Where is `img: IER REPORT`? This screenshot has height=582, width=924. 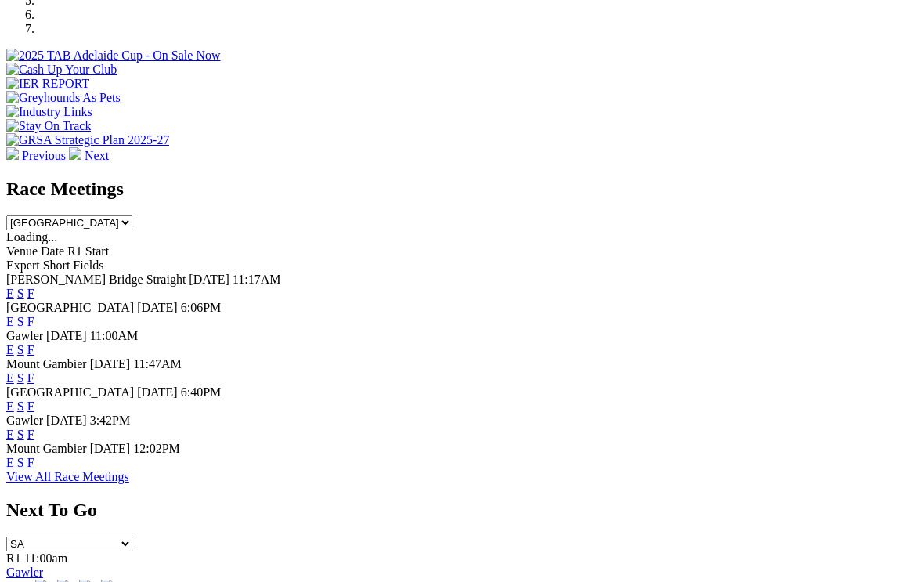
img: IER REPORT is located at coordinates (48, 84).